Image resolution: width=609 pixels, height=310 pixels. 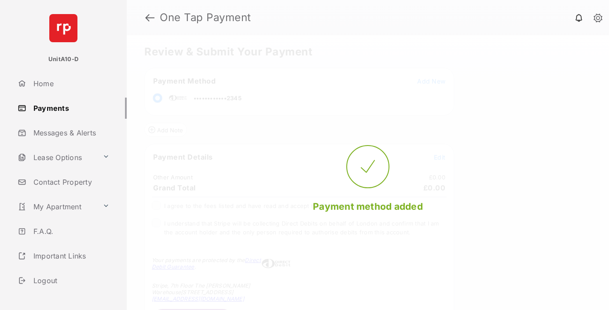 What do you see at coordinates (70, 133) in the screenshot?
I see `a: Messages & Alerts` at bounding box center [70, 133].